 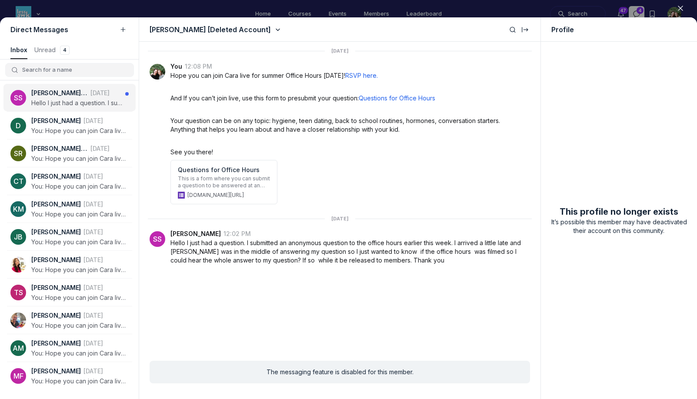 I want to click on h2: This profile no longer exists, so click(x=618, y=212).